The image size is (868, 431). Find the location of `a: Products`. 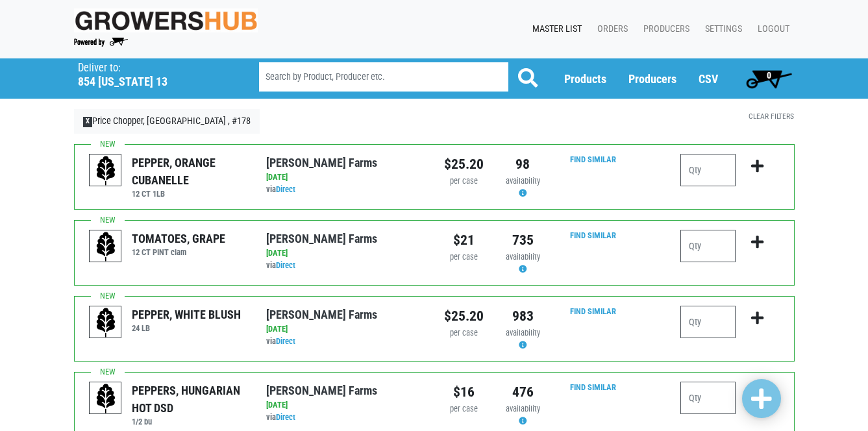

a: Products is located at coordinates (585, 79).